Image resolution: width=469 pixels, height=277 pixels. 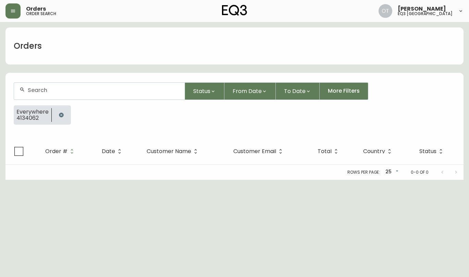 I want to click on span: 4134062, so click(x=33, y=118).